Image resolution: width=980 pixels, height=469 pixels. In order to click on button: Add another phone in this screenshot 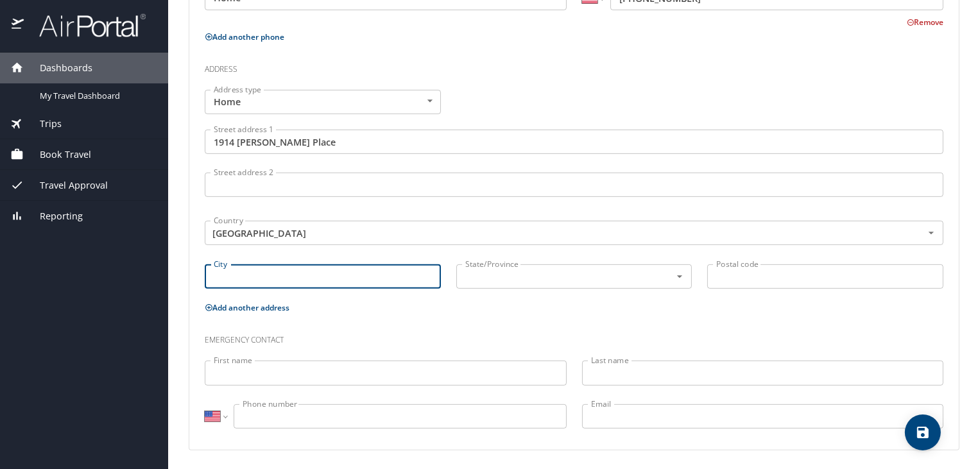, I will do `click(244, 36)`.